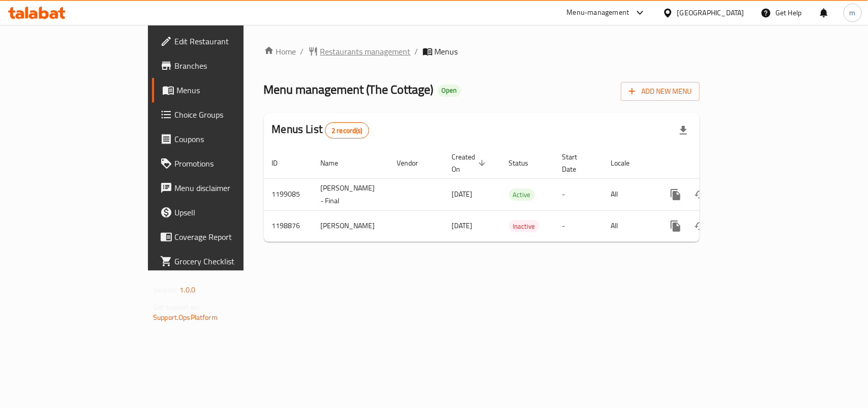 The image size is (868, 408). Describe the element at coordinates (282, 163) in the screenshot. I see `span: ID` at that location.